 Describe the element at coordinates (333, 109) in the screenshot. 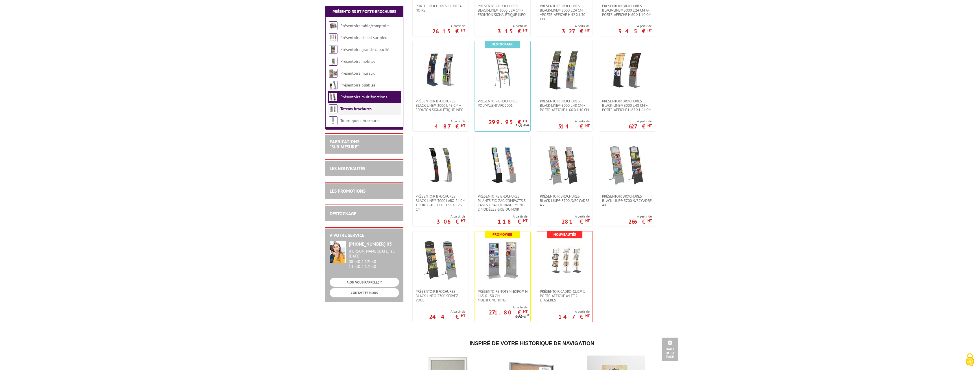

I see `img: Totems brochures` at that location.